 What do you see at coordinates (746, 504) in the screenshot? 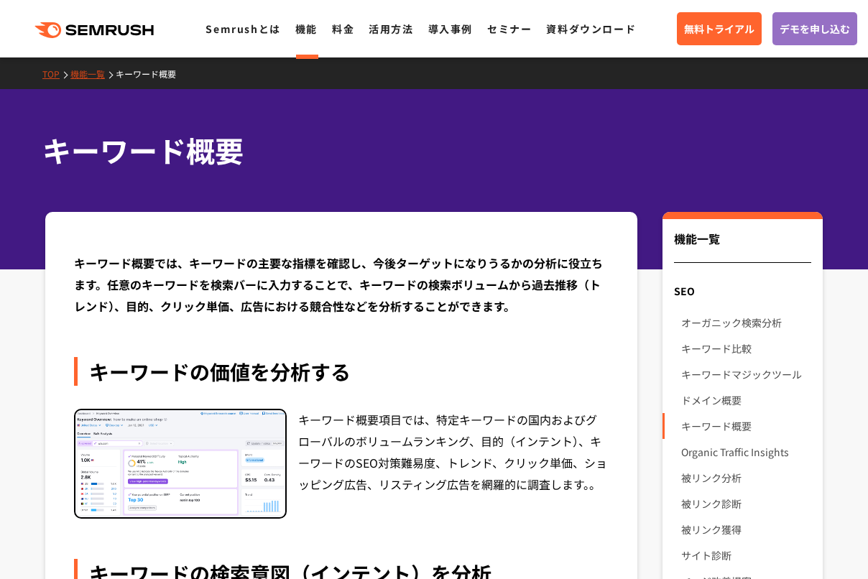
I see `a: 被リンク診断` at bounding box center [746, 504].